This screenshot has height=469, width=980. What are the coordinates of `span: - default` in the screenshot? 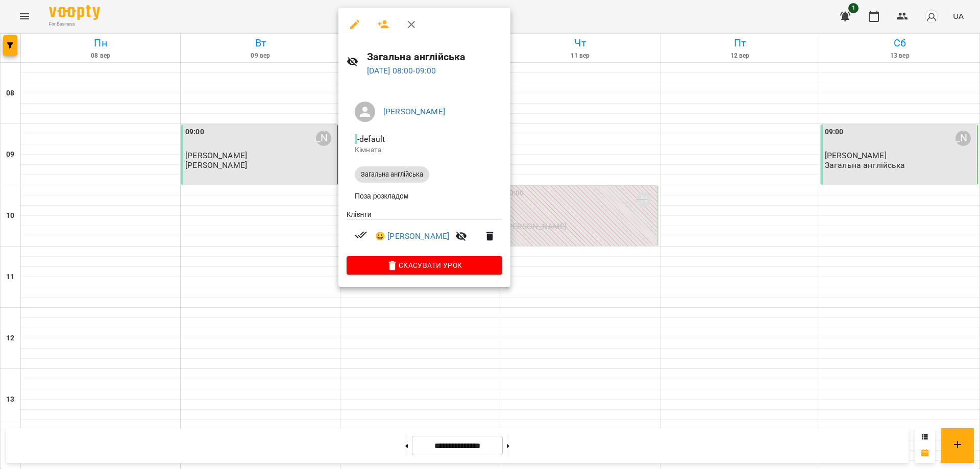 It's located at (371, 139).